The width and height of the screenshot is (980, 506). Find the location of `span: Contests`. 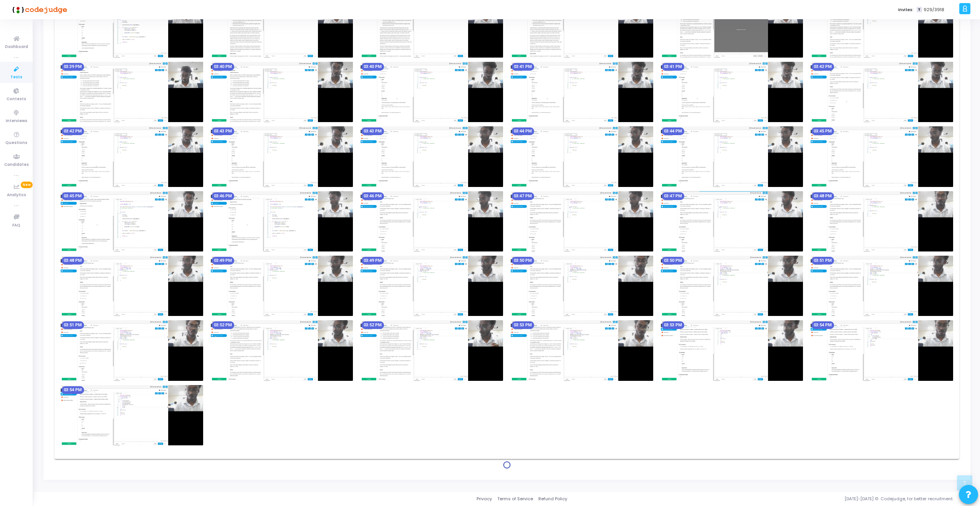

span: Contests is located at coordinates (16, 99).